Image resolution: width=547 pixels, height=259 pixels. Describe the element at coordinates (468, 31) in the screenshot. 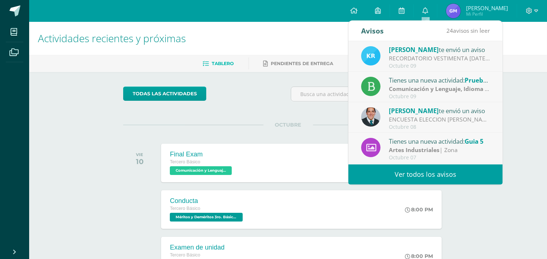

I see `span: avisos sin leer` at that location.